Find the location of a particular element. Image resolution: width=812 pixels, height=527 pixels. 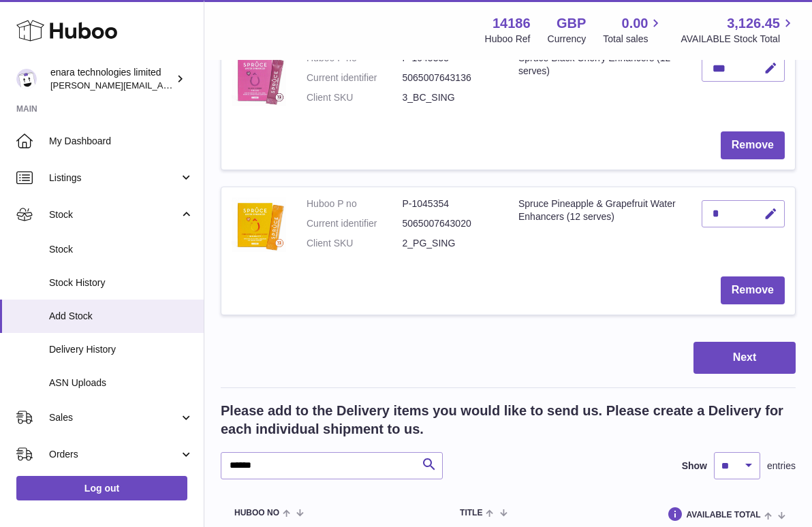

span: Stock History is located at coordinates (121, 282).